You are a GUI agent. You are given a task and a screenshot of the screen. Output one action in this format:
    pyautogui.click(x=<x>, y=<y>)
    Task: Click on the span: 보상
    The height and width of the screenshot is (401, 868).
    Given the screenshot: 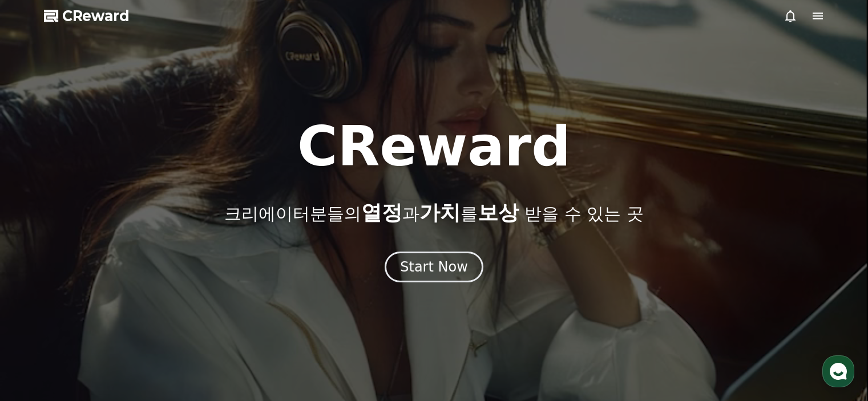 What is the action you would take?
    pyautogui.click(x=498, y=213)
    